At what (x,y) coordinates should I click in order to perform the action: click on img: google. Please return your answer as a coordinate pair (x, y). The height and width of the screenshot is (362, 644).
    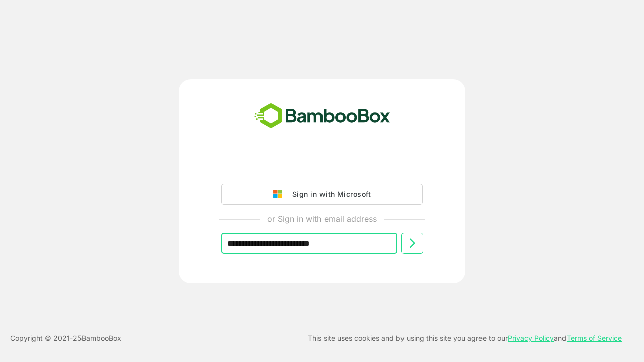
    Looking at the image, I should click on (280, 194).